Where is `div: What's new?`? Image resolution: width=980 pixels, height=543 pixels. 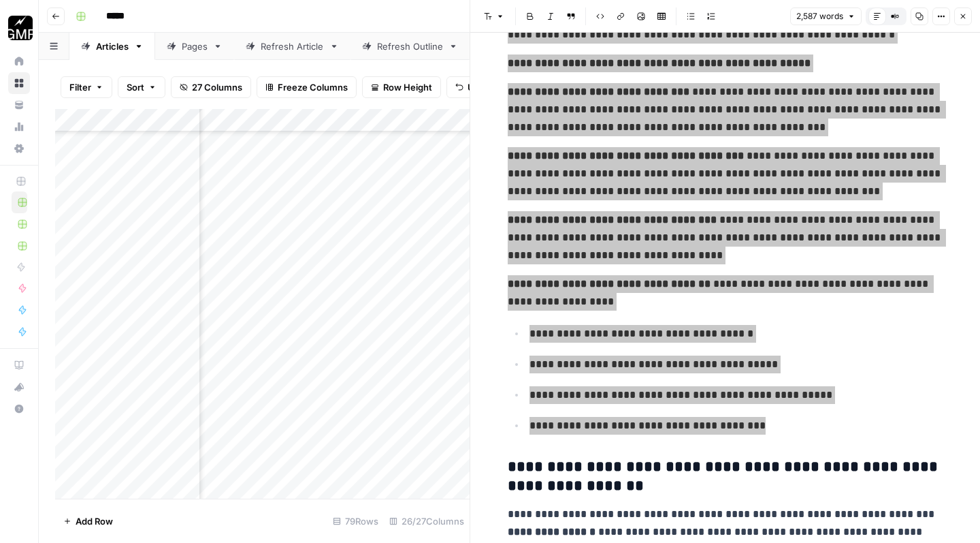 div: What's new? is located at coordinates (19, 387).